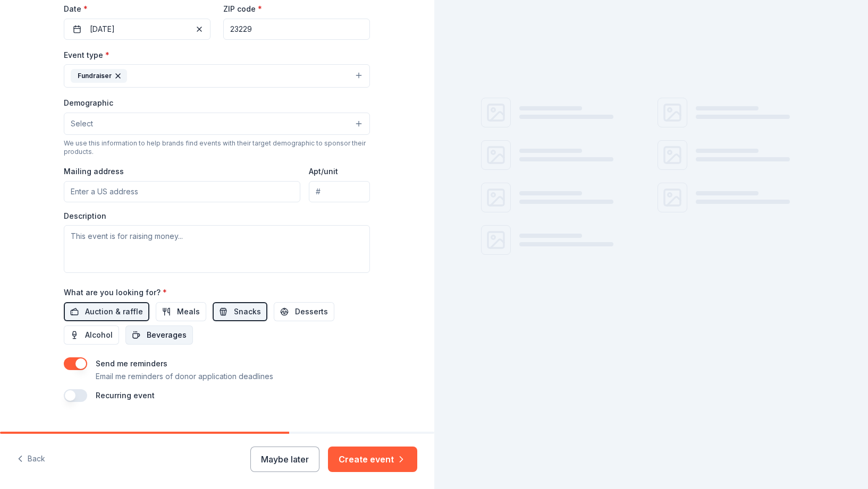 The height and width of the screenshot is (489, 868). Describe the element at coordinates (285, 460) in the screenshot. I see `button: Maybe later` at that location.